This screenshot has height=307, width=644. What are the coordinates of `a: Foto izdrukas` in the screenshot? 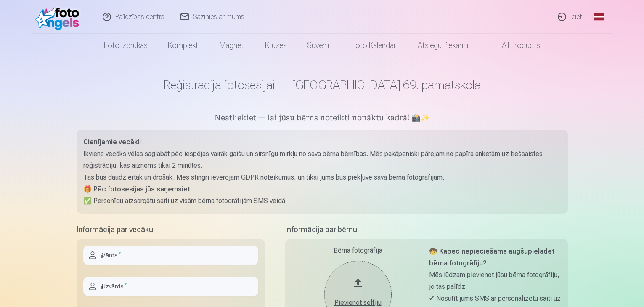 It's located at (126, 45).